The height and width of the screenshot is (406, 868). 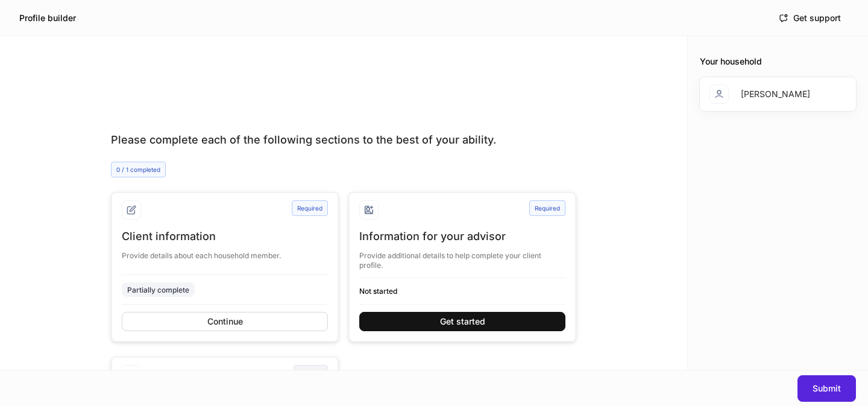 I want to click on div: Please complete each of the following sections to the best of your ability., so click(x=344, y=140).